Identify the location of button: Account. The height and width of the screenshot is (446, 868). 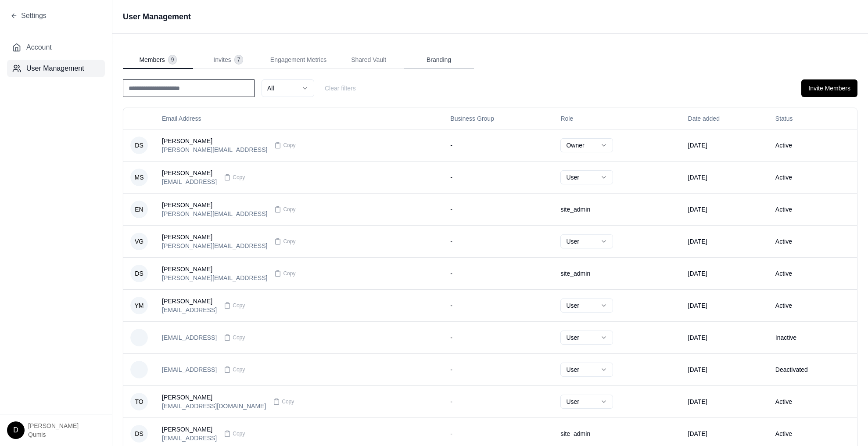
(56, 47).